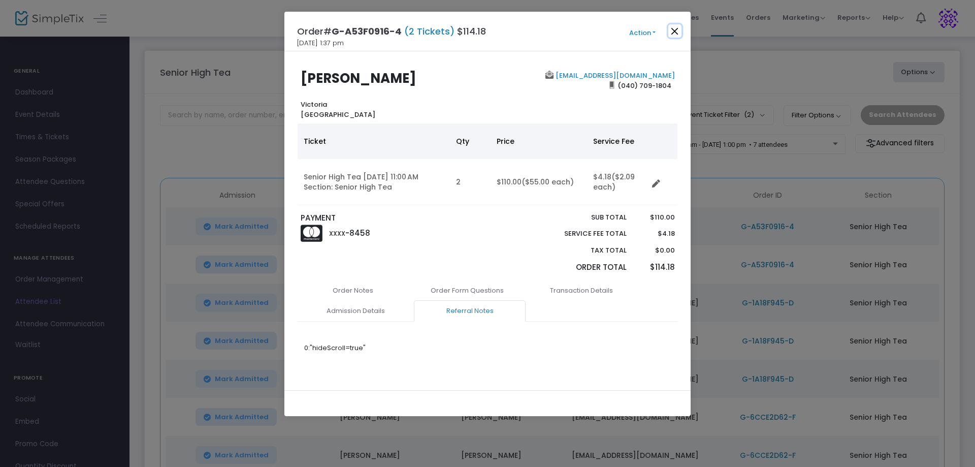 This screenshot has width=975, height=467. Describe the element at coordinates (618, 182) in the screenshot. I see `td: $4.18` at that location.